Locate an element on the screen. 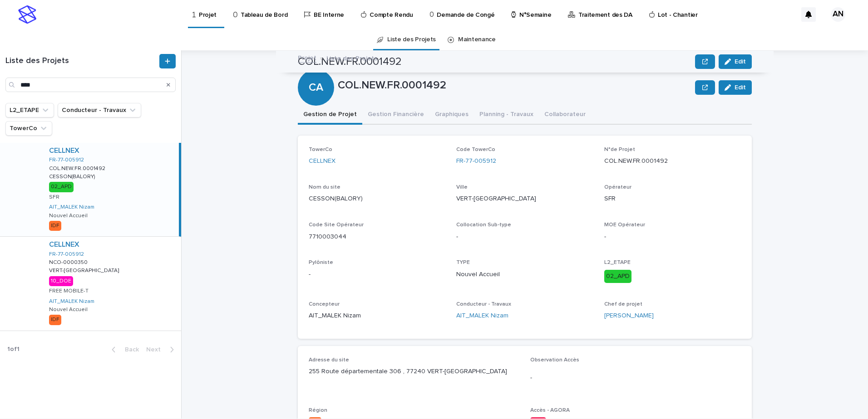 The image size is (868, 419). span: Région is located at coordinates (318, 410).